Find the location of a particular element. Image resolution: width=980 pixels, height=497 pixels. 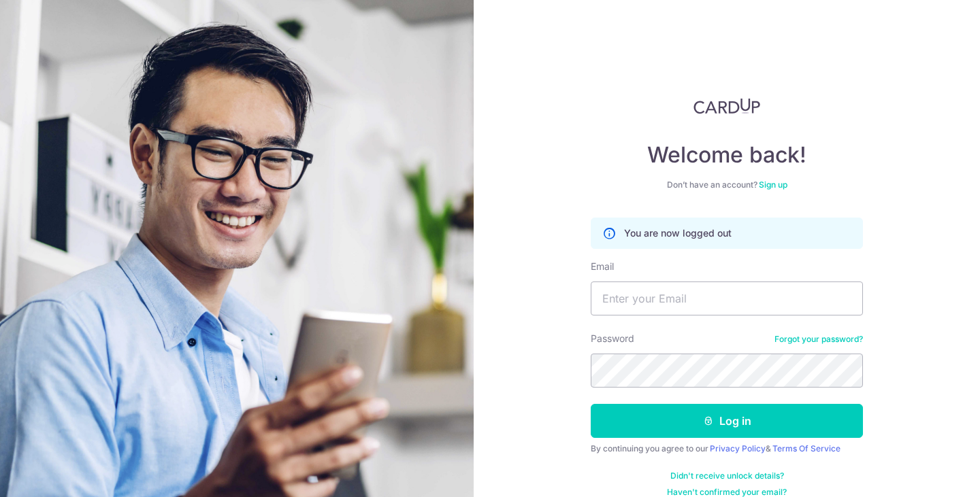

a: Terms Of Service is located at coordinates (807, 449).